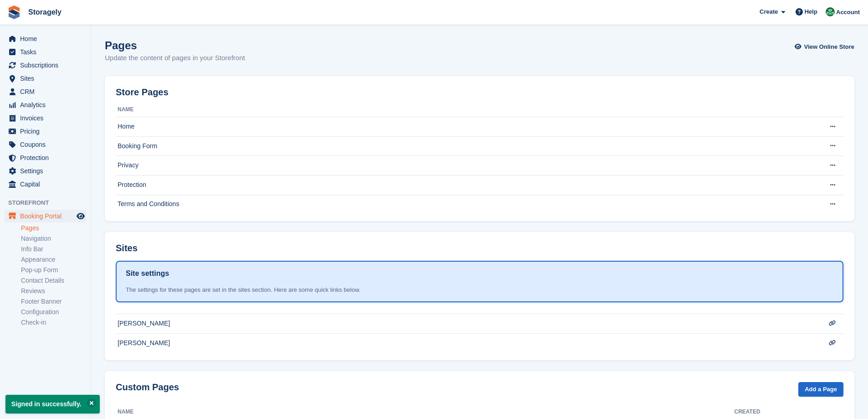 The image size is (868, 419). Describe the element at coordinates (47, 105) in the screenshot. I see `span: Analytics` at that location.